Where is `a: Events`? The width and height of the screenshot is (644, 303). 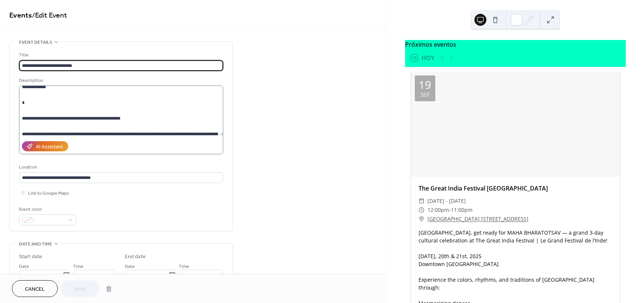
a: Events is located at coordinates (20, 16).